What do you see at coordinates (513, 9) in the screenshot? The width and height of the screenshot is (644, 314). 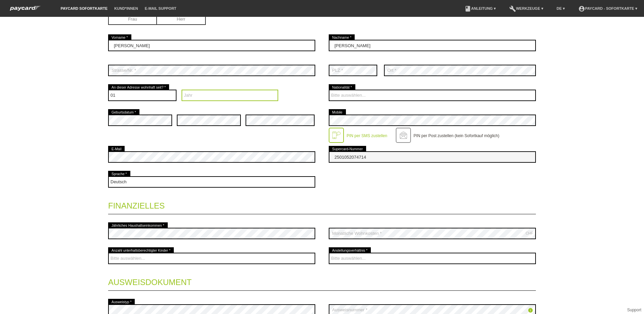 I see `i: build` at bounding box center [513, 9].